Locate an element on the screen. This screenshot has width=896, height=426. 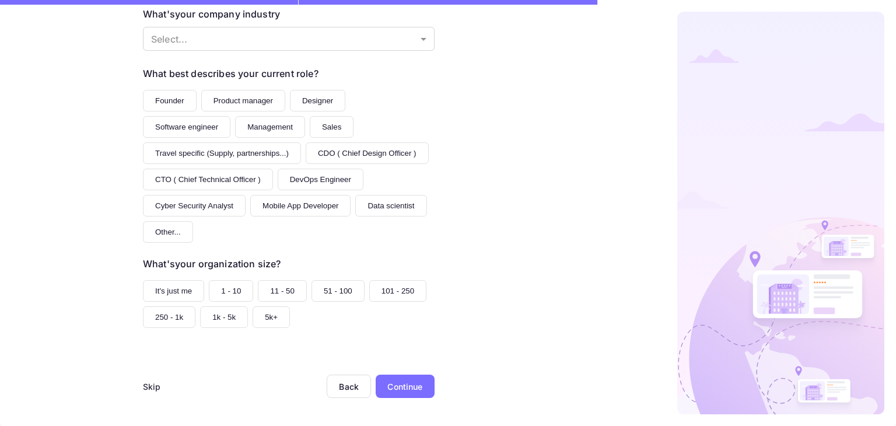
button: Travel specific (Supply, partnerships...) is located at coordinates (222, 153).